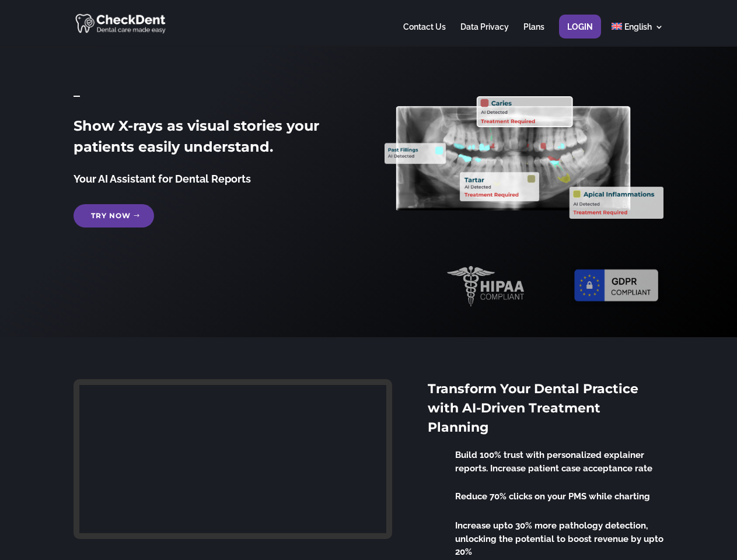 The image size is (737, 560). What do you see at coordinates (534, 34) in the screenshot?
I see `a: Plans` at bounding box center [534, 34].